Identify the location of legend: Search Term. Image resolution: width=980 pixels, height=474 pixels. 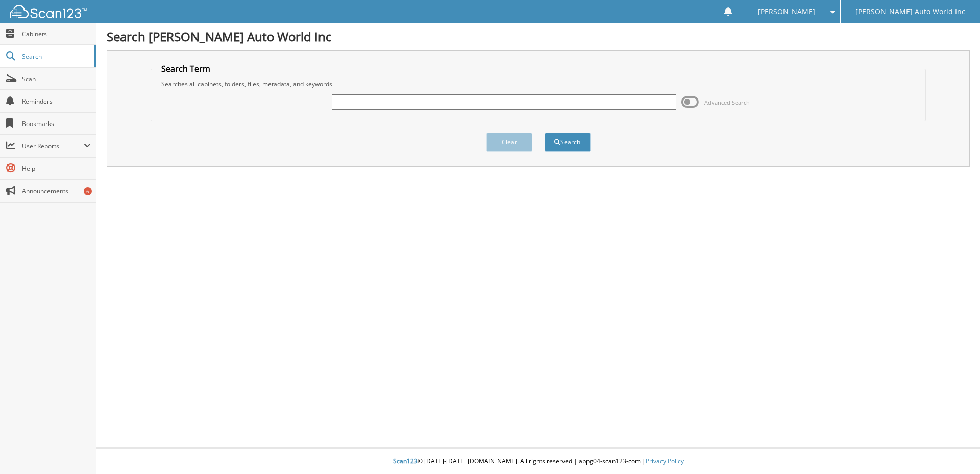
(185, 68).